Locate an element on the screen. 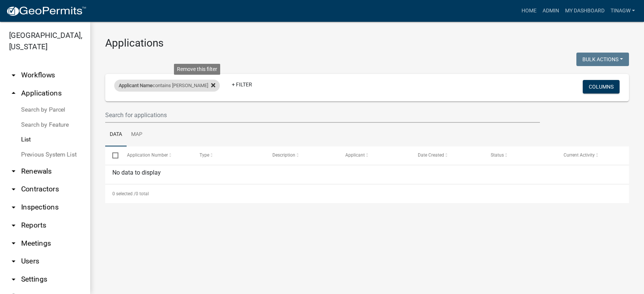 Image resolution: width=644 pixels, height=294 pixels. datatable-header-cell: Application Number is located at coordinates (156, 156).